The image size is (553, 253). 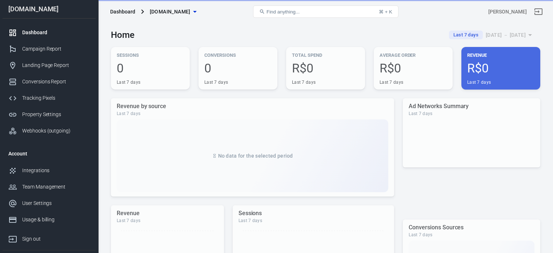 I want to click on a: Usage & billing, so click(x=49, y=219).